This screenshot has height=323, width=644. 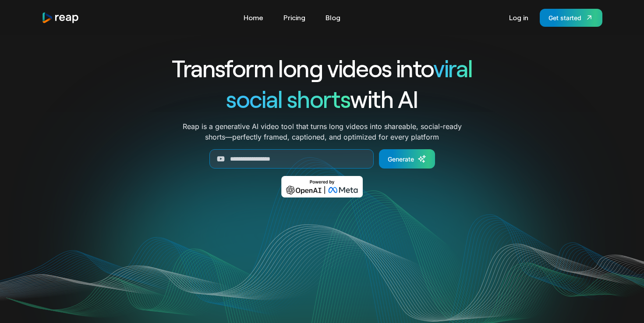 What do you see at coordinates (322, 159) in the screenshot?
I see `form: Generate Form` at bounding box center [322, 159].